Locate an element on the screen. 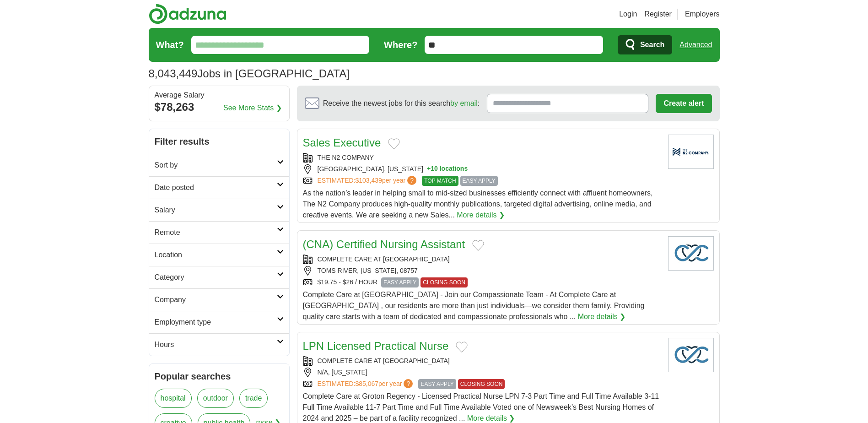 The image size is (868, 423). a: Hours is located at coordinates (219, 344).